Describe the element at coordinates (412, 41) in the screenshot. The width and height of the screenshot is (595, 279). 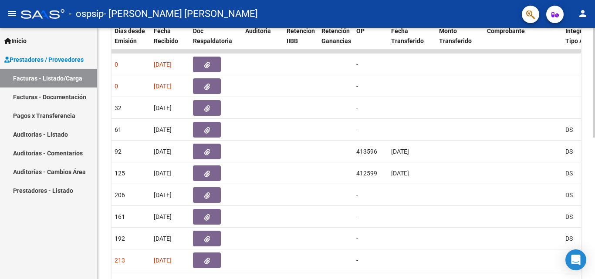
I see `datatable-header-cell: Fecha Transferido` at that location.